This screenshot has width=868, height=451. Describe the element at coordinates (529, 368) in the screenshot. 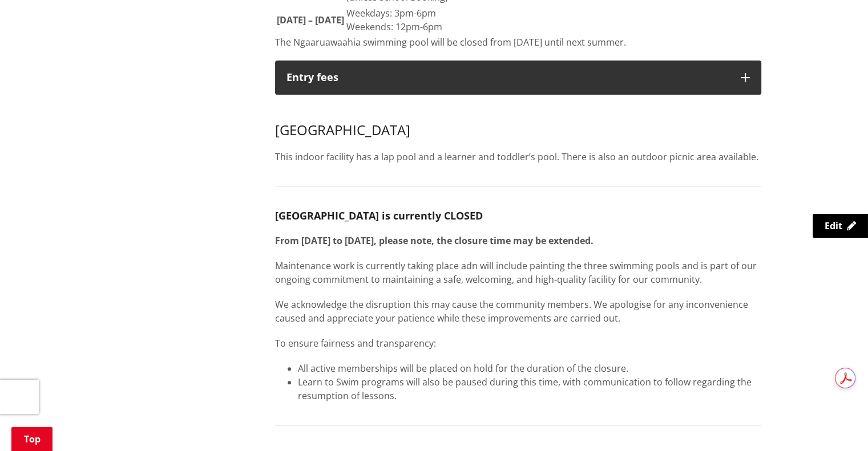

I see `li: All active memberships will be placed on hold for the duration of the closure.` at that location.